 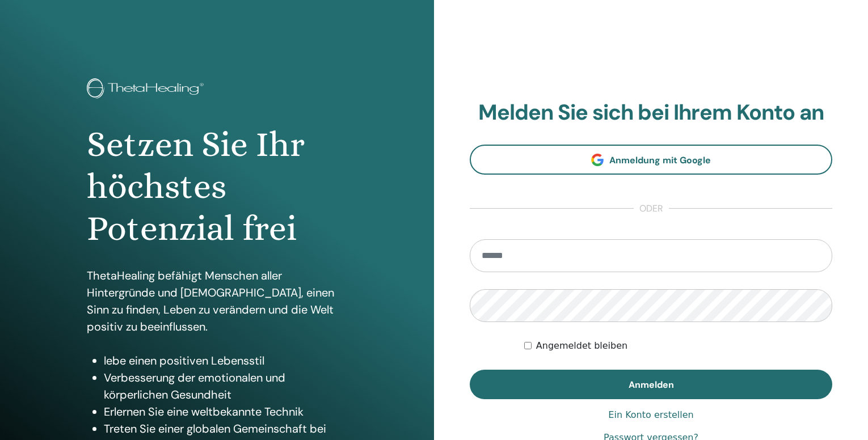 I want to click on span: oder, so click(x=651, y=209).